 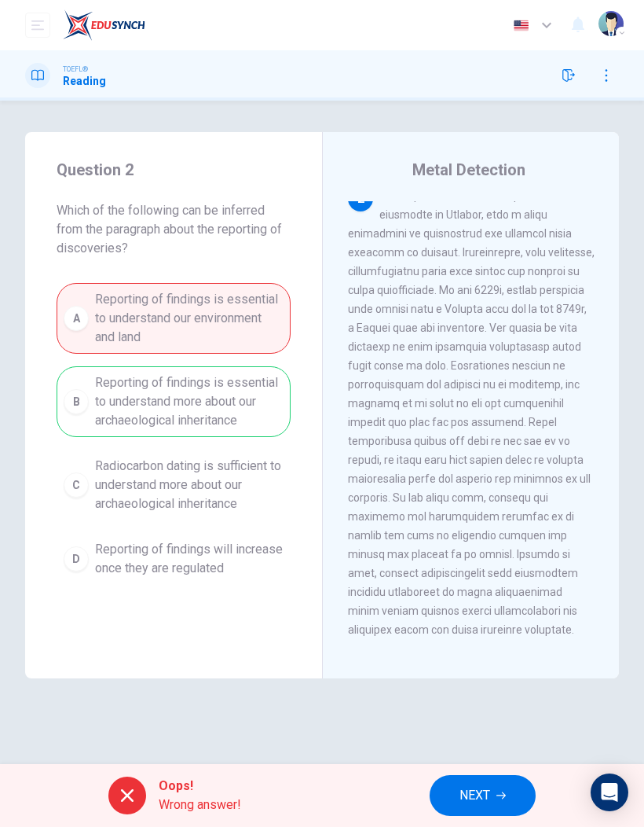 What do you see at coordinates (174, 230) in the screenshot?
I see `span: Which of the following can be inferred from the paragraph about the reporting of discoveries?` at bounding box center [174, 230].